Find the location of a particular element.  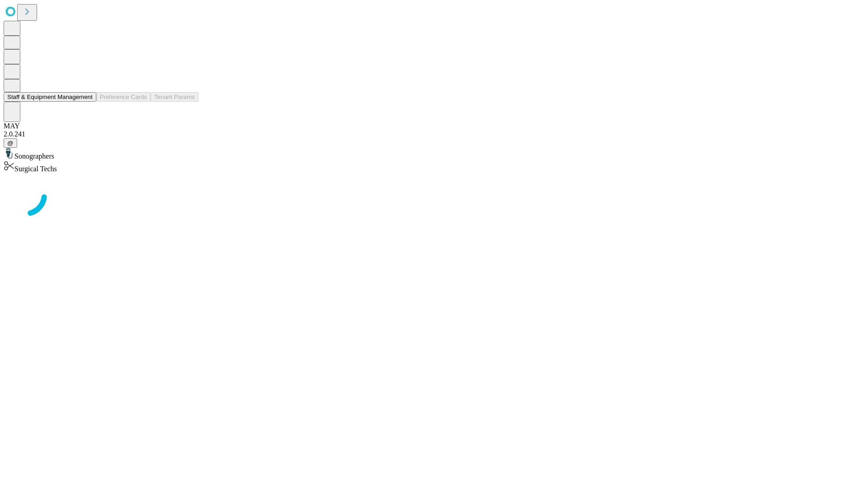

div: MAY is located at coordinates (434, 126).